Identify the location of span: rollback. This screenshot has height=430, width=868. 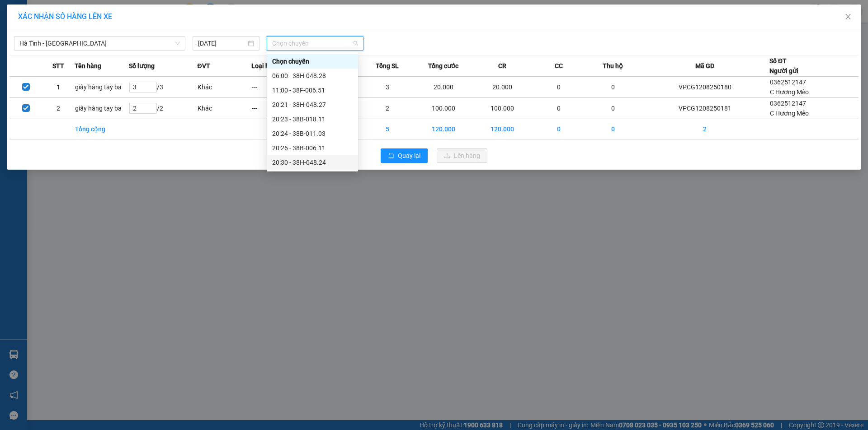
(391, 156).